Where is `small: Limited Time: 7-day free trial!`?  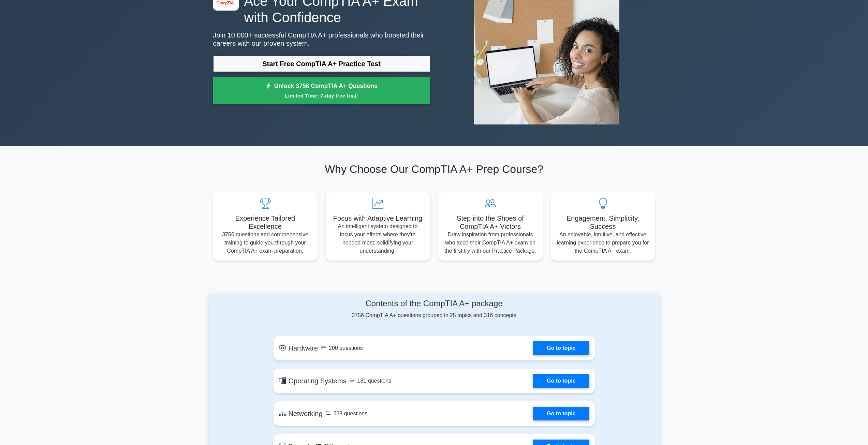
small: Limited Time: 7-day free trial! is located at coordinates (322, 95).